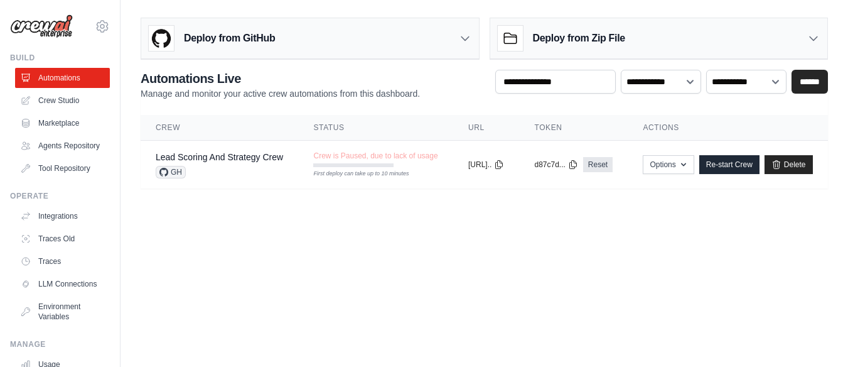 Image resolution: width=848 pixels, height=367 pixels. What do you see at coordinates (62, 261) in the screenshot?
I see `a: Traces` at bounding box center [62, 261].